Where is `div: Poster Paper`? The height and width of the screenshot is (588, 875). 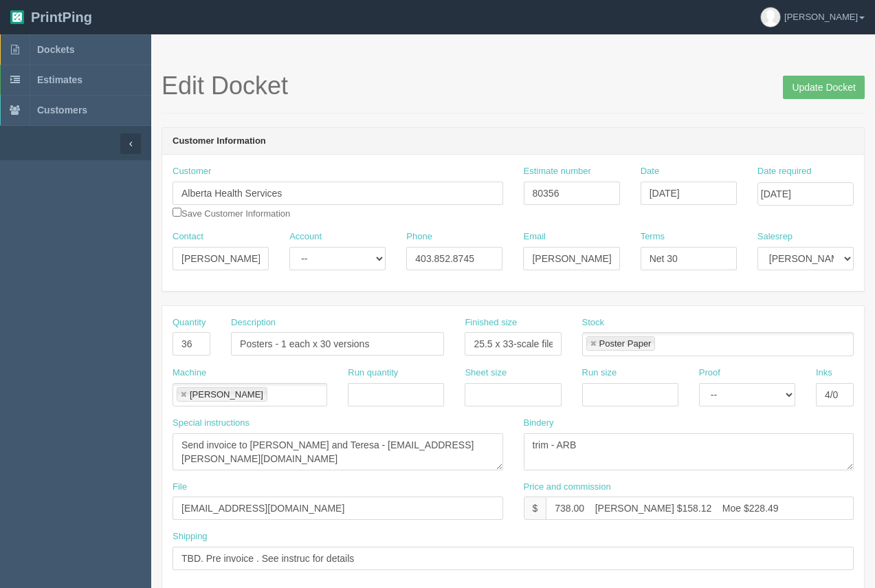 div: Poster Paper is located at coordinates (625, 343).